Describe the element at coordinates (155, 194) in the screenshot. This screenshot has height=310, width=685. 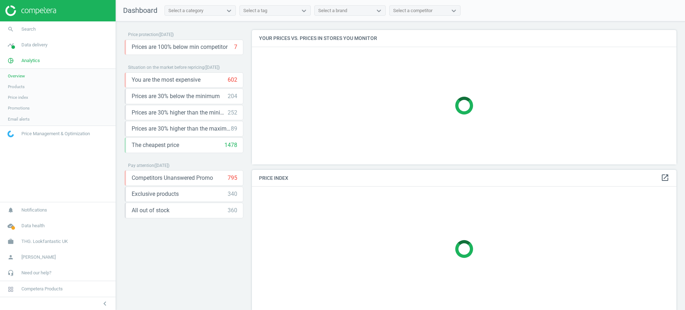
I see `span: Exclusive products` at that location.